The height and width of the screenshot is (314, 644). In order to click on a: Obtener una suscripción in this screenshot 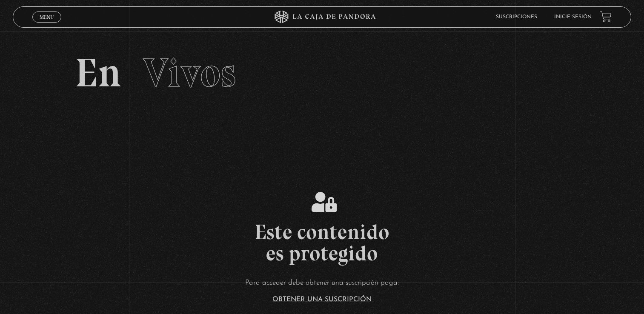, I will do `click(322, 299)`.